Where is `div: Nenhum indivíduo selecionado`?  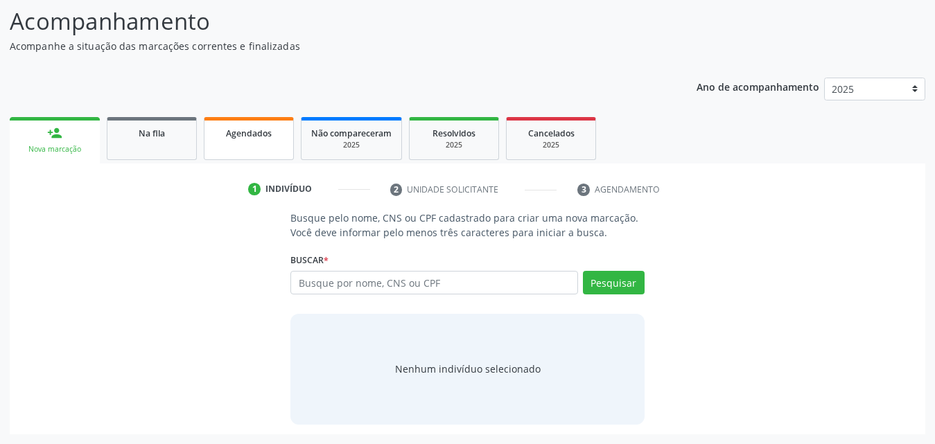
div: Nenhum indivíduo selecionado is located at coordinates (468, 369).